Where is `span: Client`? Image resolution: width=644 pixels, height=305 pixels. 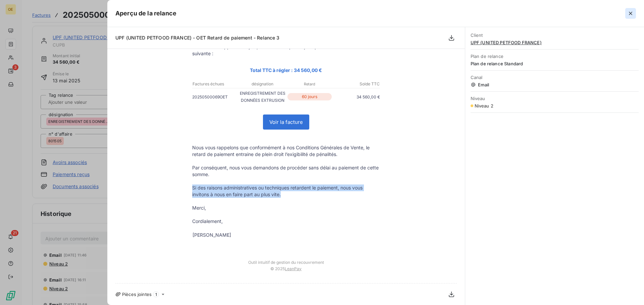 span: Client is located at coordinates (555, 35).